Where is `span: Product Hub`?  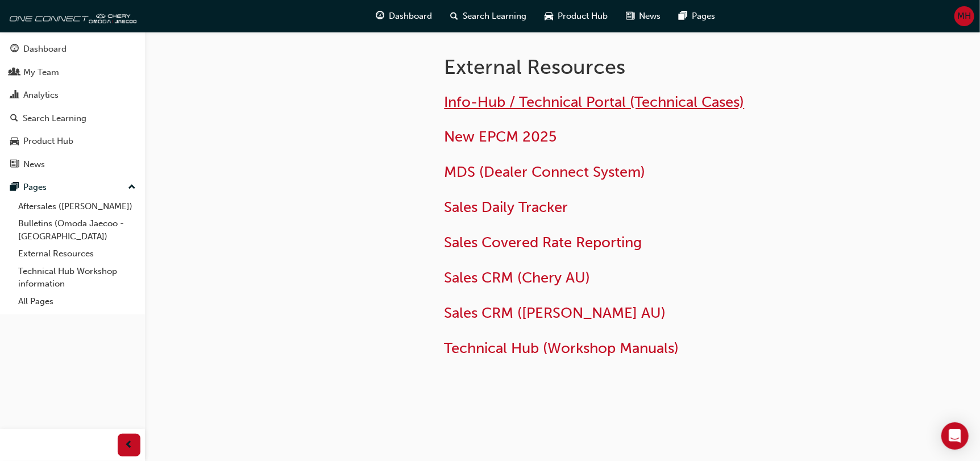
span: Product Hub is located at coordinates (582, 16).